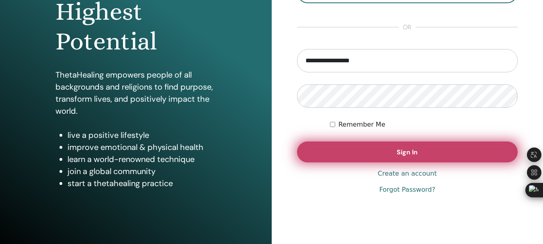 The image size is (543, 244). Describe the element at coordinates (407, 190) in the screenshot. I see `a: Forgot Password?` at that location.